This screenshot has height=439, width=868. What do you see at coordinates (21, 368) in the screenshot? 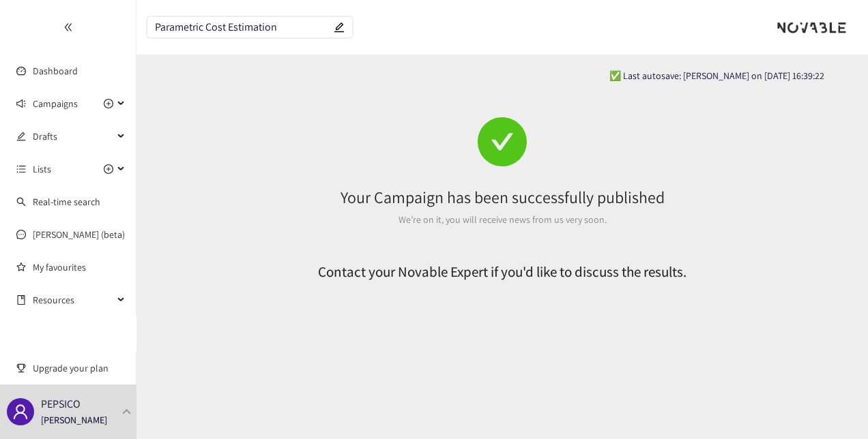
I see `span: trophy` at bounding box center [21, 368].